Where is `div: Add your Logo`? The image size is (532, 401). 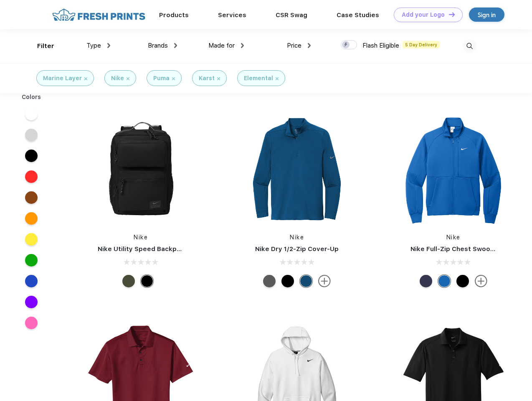 div: Add your Logo is located at coordinates (423, 15).